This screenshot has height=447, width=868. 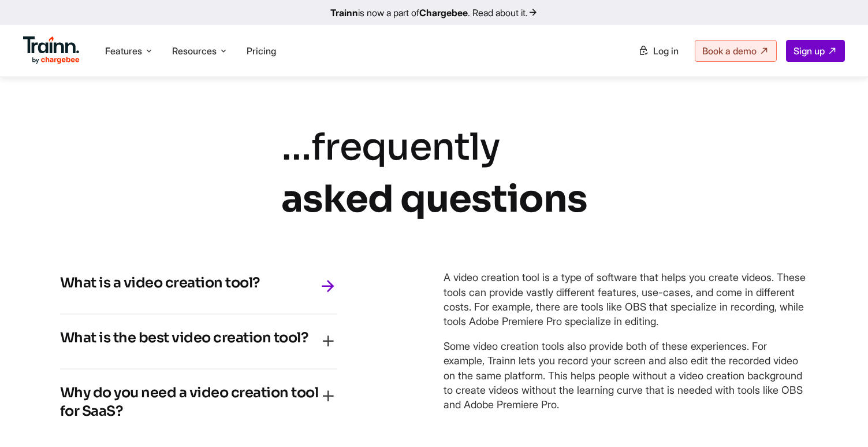 I want to click on span: Resources, so click(x=194, y=51).